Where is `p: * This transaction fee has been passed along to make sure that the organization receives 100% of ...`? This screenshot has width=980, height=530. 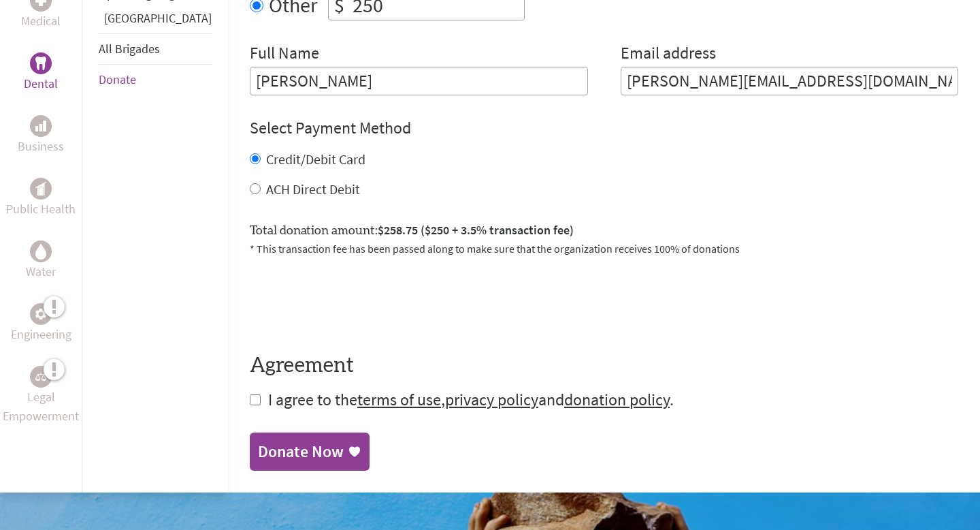
p: * This transaction fee has been passed along to make sure that the organization receives 100% of ... is located at coordinates (604, 248).